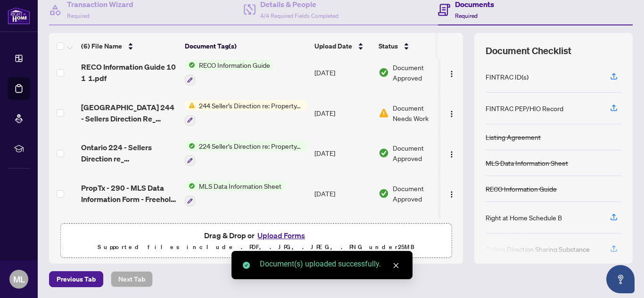 The height and width of the screenshot is (298, 644). I want to click on div: Listing Agreement, so click(512, 137).